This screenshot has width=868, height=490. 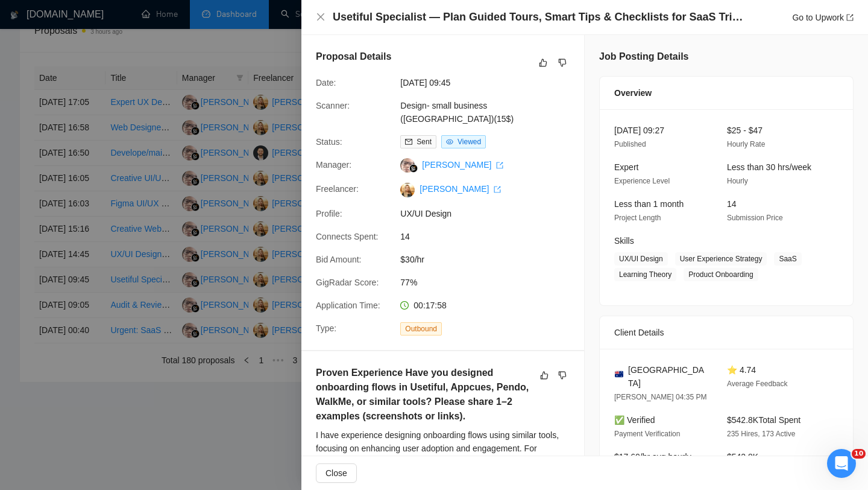 I want to click on span: Overview, so click(x=633, y=93).